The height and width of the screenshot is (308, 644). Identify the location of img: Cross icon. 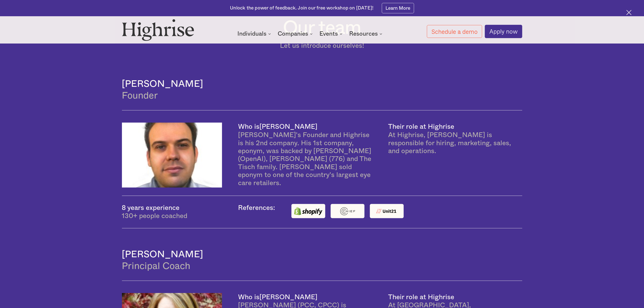
(629, 12).